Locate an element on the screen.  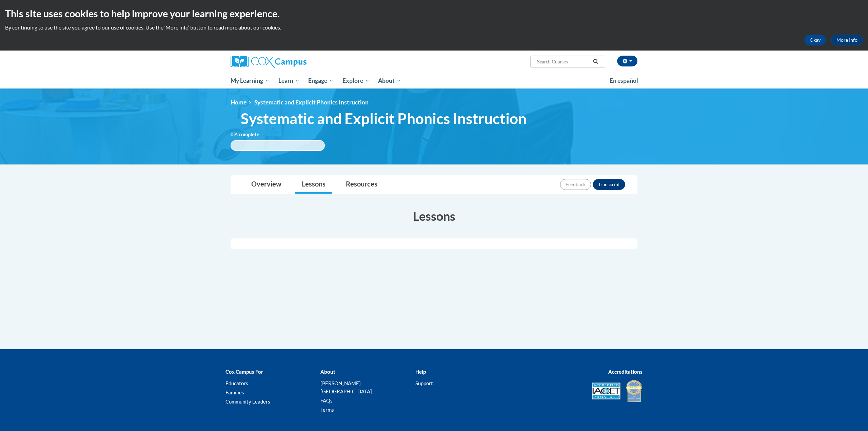
a: Community Leaders is located at coordinates (248, 401).